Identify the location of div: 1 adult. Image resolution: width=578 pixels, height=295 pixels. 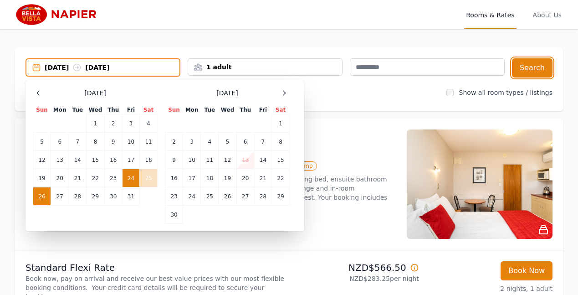
(265, 67).